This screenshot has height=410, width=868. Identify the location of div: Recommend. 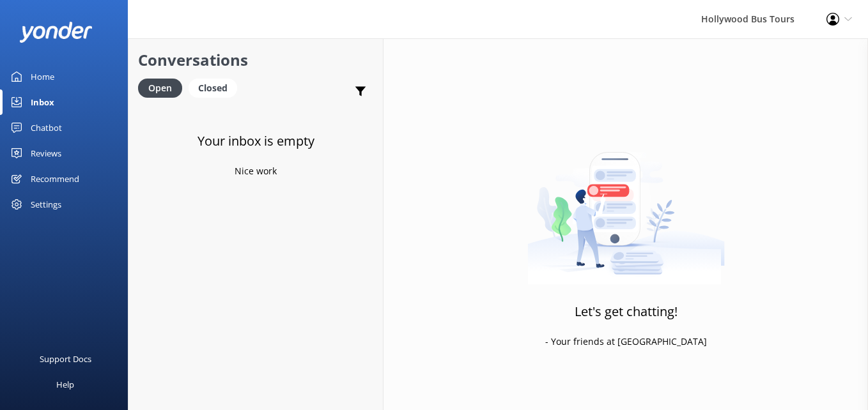
(55, 179).